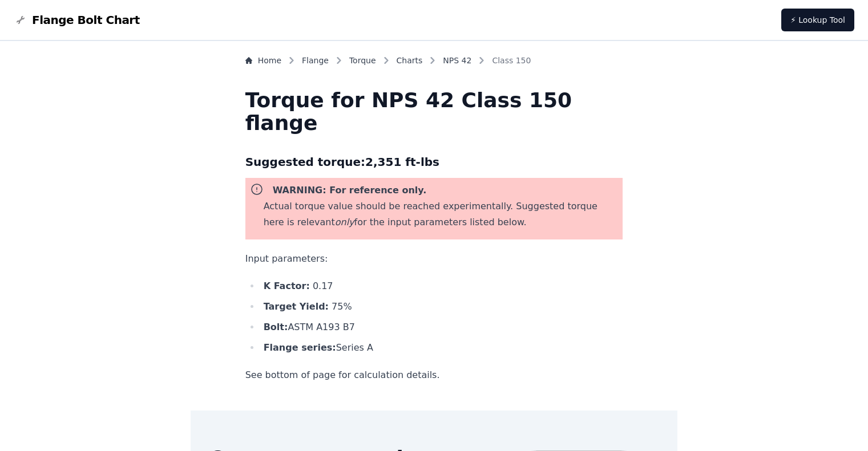  Describe the element at coordinates (434, 162) in the screenshot. I see `h3: Suggested torque: 2,351 ft-lbs` at that location.